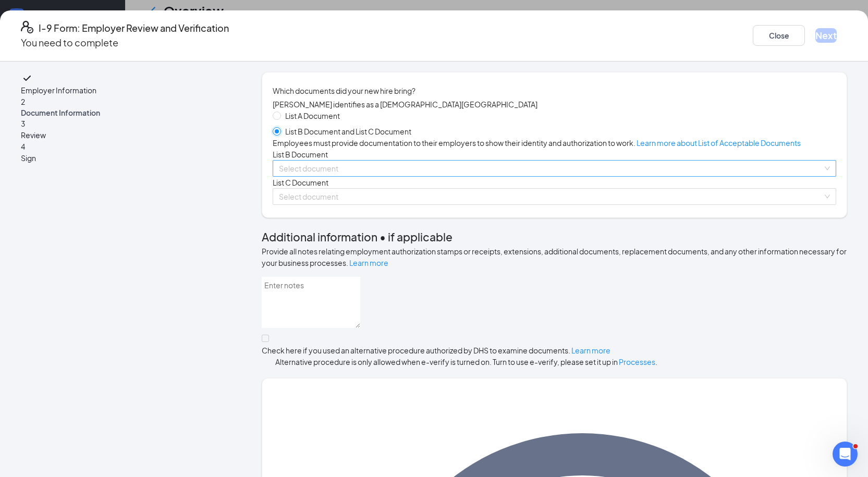  I want to click on p: You need to complete, so click(124, 43).